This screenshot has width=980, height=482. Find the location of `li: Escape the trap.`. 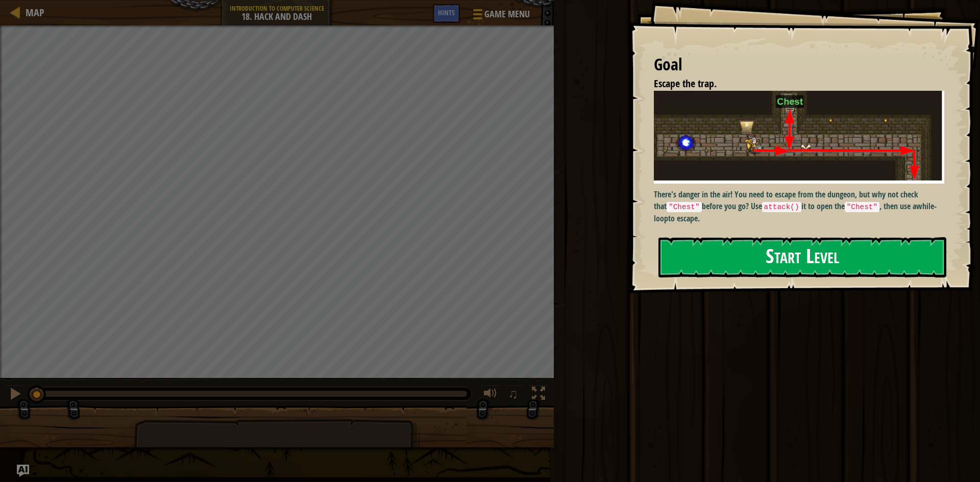

li: Escape the trap. is located at coordinates (791, 84).